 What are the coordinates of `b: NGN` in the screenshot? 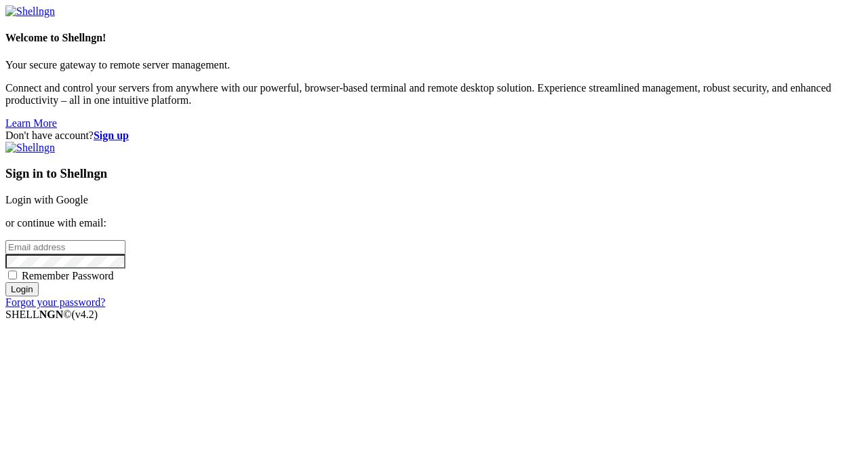 It's located at (52, 314).